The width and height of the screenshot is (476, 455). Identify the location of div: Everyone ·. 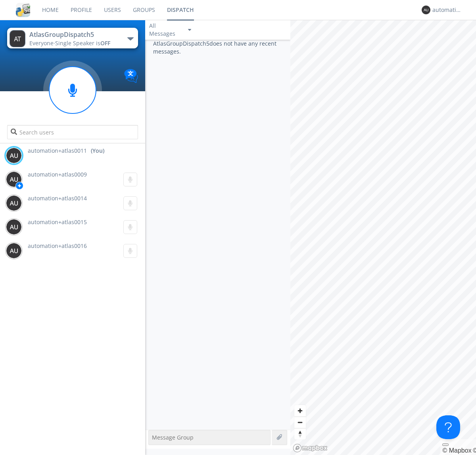
(74, 43).